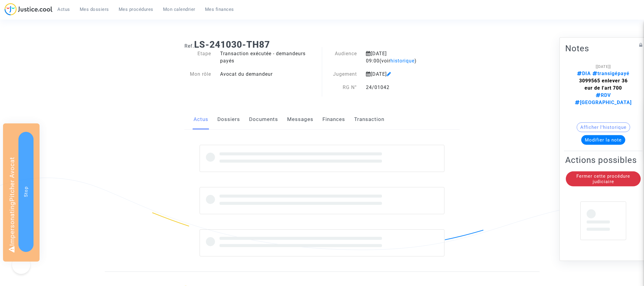  What do you see at coordinates (603, 127) in the screenshot?
I see `button: Afficher l'historique` at bounding box center [603, 127].